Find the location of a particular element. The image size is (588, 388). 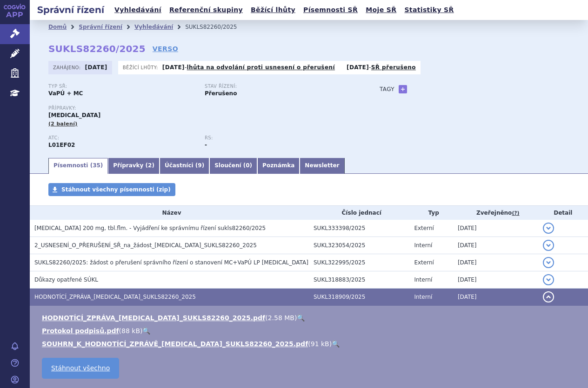

th: Název is located at coordinates (169, 213).